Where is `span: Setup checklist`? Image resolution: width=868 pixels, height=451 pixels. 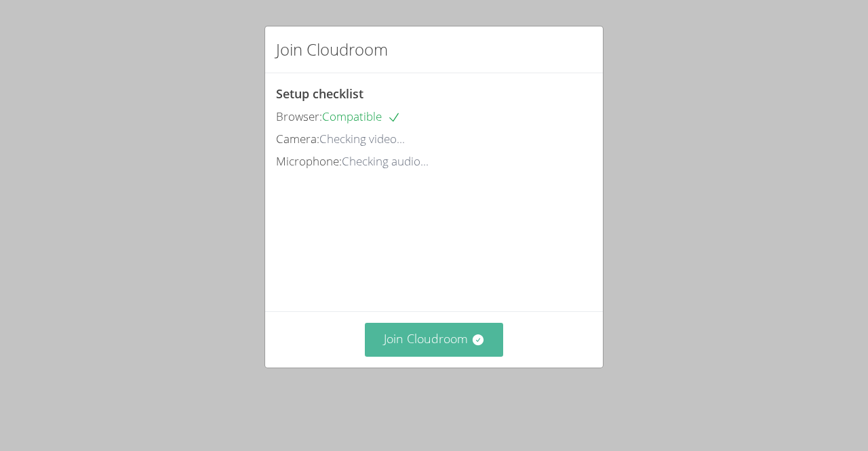
span: Setup checklist is located at coordinates (320, 93).